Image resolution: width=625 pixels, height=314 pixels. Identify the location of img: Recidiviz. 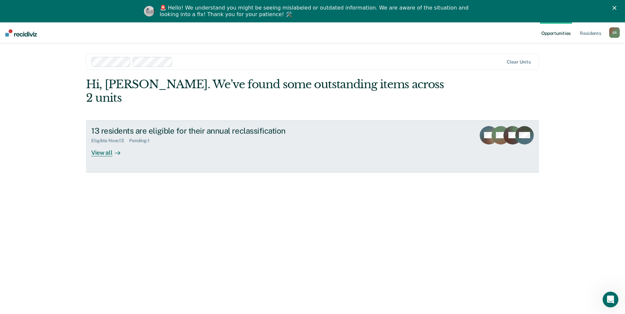
(21, 33).